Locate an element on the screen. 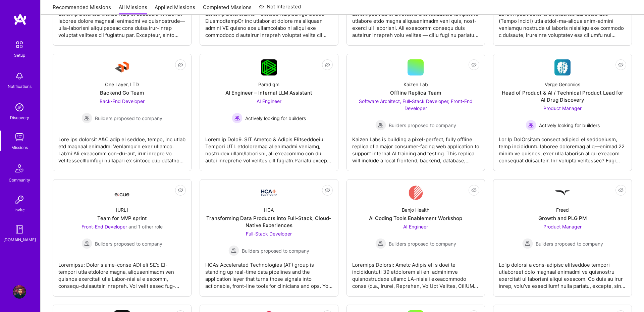 This screenshot has width=644, height=312. div: HCA is located at coordinates (269, 210).